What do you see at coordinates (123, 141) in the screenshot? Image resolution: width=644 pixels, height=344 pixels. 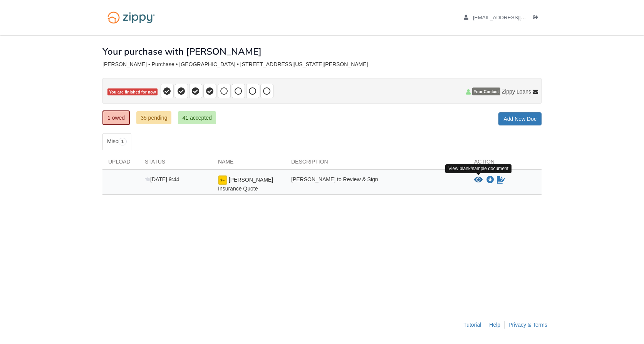 I see `span: 1` at bounding box center [123, 141].